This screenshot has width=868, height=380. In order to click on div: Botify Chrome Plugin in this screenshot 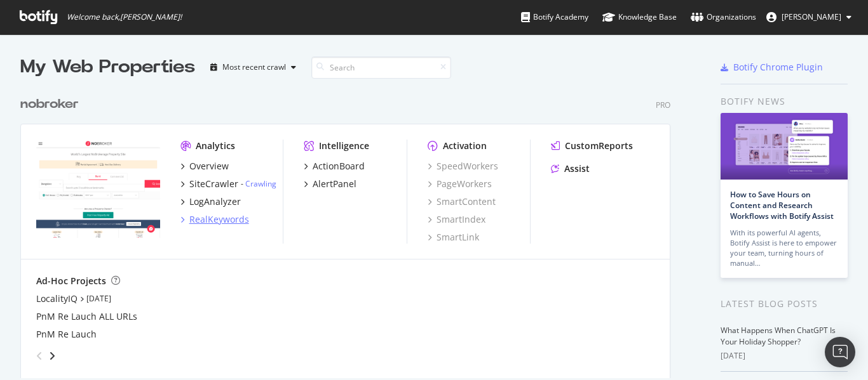, I will do `click(778, 67)`.